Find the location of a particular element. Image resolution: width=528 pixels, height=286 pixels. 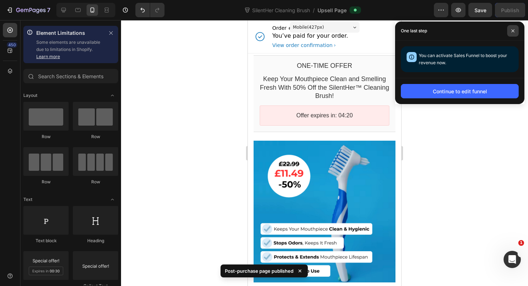

p: Element Limitations is located at coordinates (70, 33).